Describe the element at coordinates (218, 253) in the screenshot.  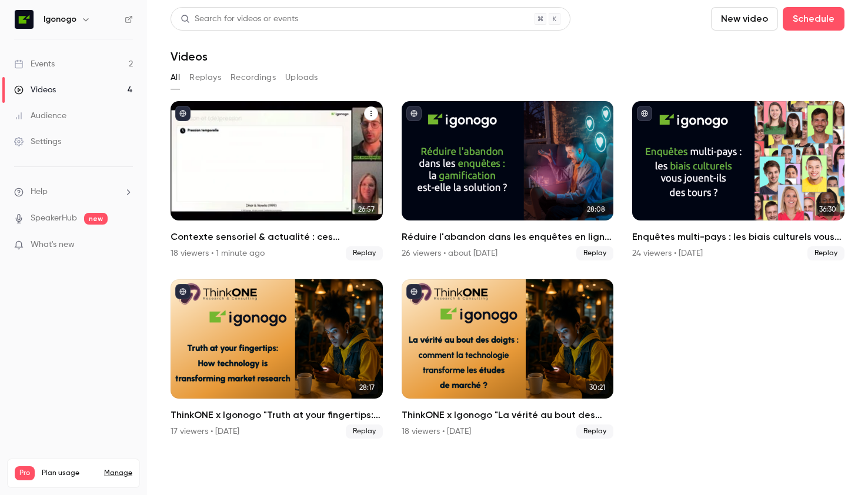
I see `div: 18 viewers • 1 minute ago` at that location.